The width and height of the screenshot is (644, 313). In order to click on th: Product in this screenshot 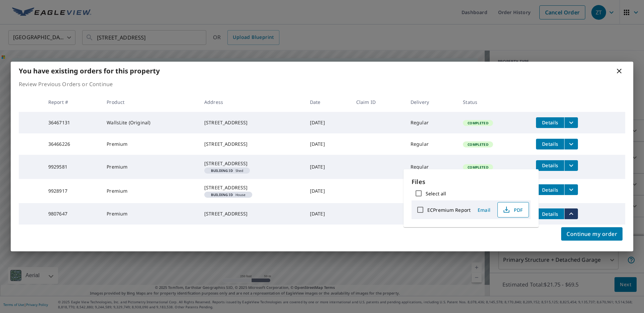, I will do `click(150, 102)`.